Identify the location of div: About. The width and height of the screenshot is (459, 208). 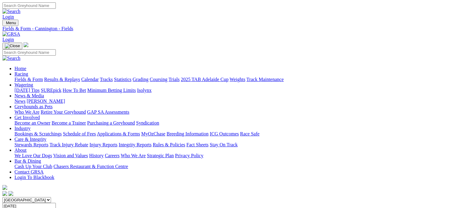
(236, 156).